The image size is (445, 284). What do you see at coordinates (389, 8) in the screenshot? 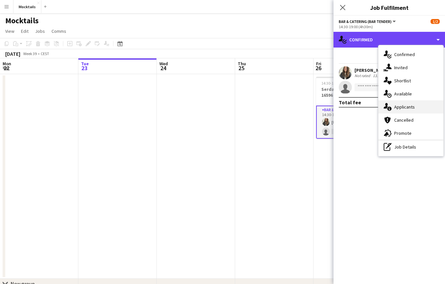
I see `h3: Job Fulfilment` at bounding box center [389, 8].